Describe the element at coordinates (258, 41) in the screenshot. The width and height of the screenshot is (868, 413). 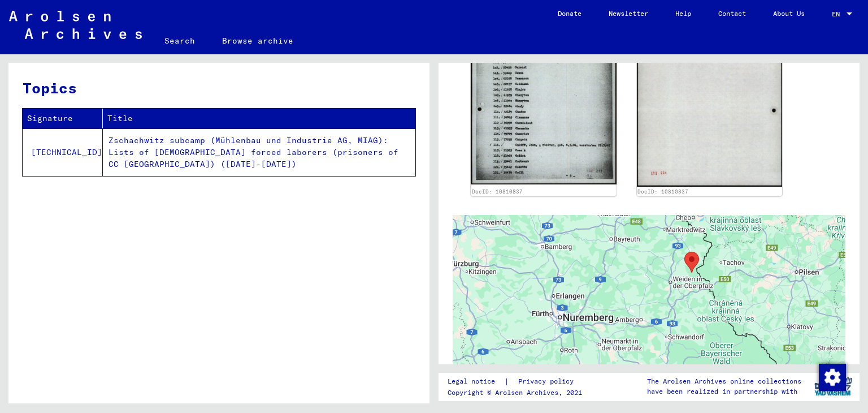
I see `a: Browse archive` at that location.